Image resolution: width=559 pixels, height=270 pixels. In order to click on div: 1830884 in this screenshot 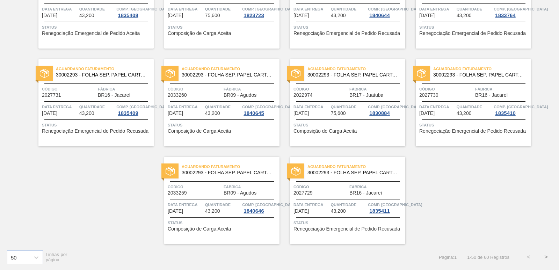, I will do `click(380, 113)`.